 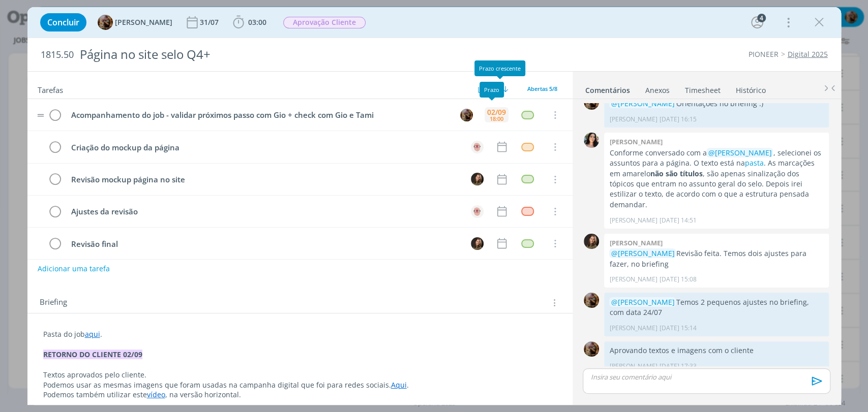 What do you see at coordinates (265, 148) in the screenshot?
I see `div: Criação do mockup da página` at bounding box center [265, 148].